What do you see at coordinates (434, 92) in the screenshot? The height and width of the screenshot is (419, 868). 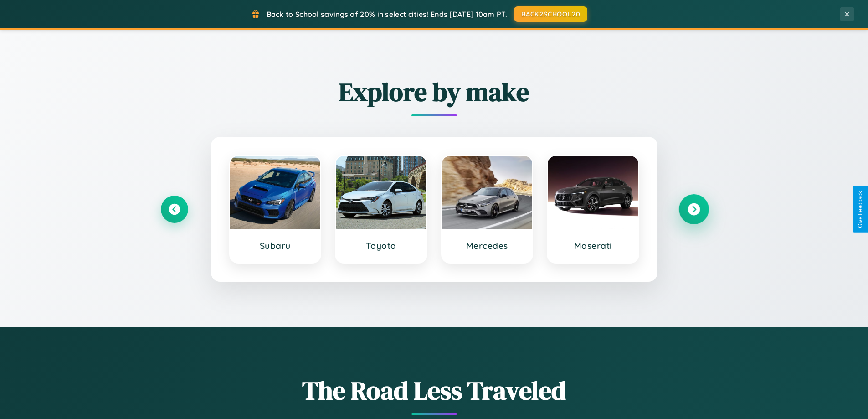 I see `h2: Explore by make` at bounding box center [434, 92].